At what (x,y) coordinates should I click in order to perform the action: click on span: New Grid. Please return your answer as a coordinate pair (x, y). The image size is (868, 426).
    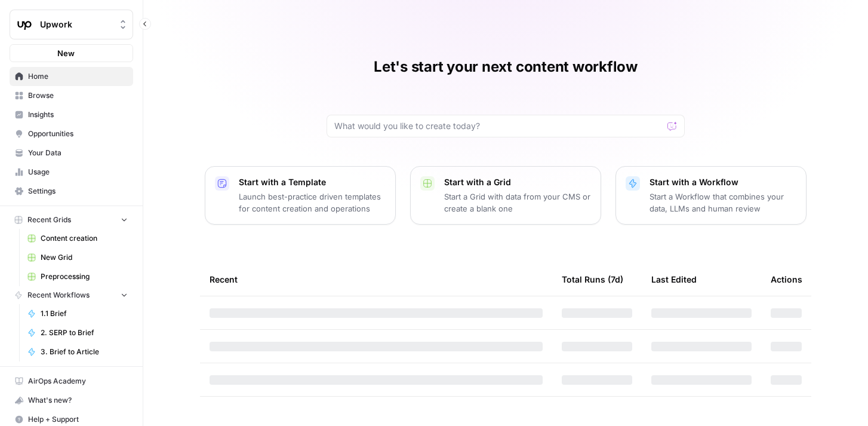
    Looking at the image, I should click on (84, 257).